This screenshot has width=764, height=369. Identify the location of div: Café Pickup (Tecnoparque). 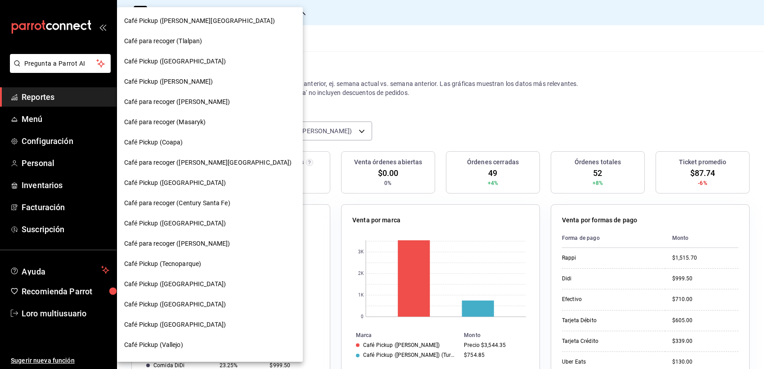
(210, 264).